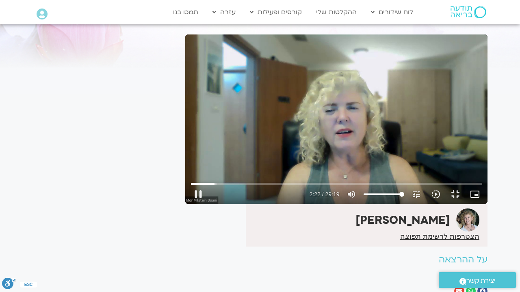  What do you see at coordinates (439, 237) in the screenshot?
I see `a: הצטרפות לרשימת תפוצה` at bounding box center [439, 237].